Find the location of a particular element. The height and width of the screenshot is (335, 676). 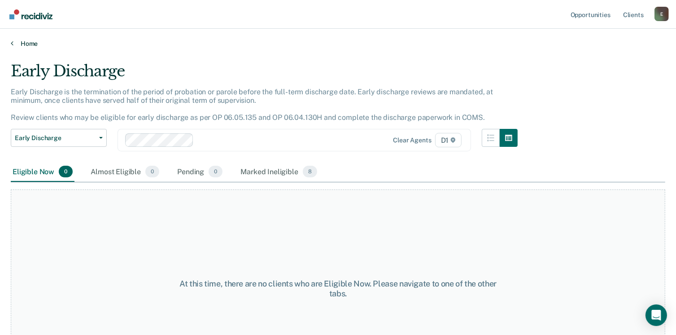

img: Recidiviz is located at coordinates (31, 14).